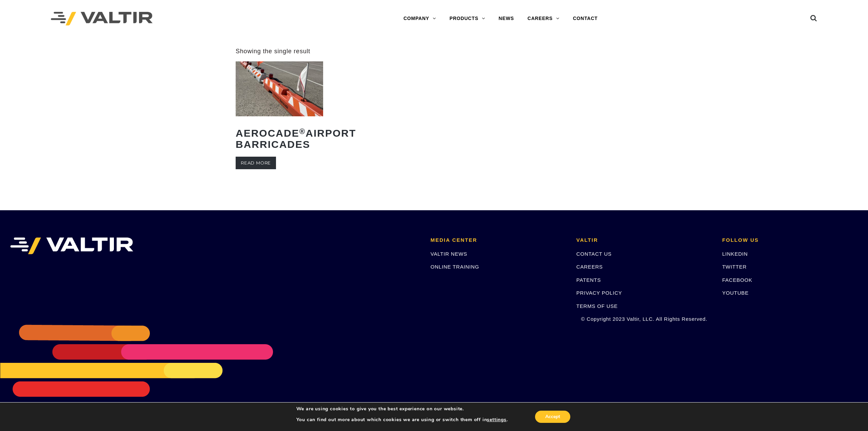 The width and height of the screenshot is (868, 431). I want to click on a: FACEBOOK, so click(737, 280).